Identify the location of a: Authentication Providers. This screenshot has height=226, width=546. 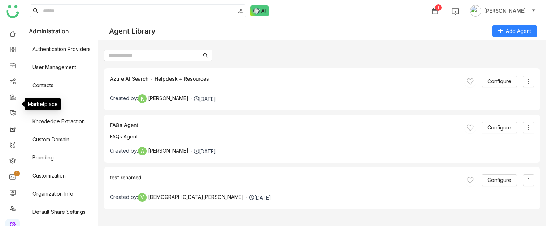
(61, 49).